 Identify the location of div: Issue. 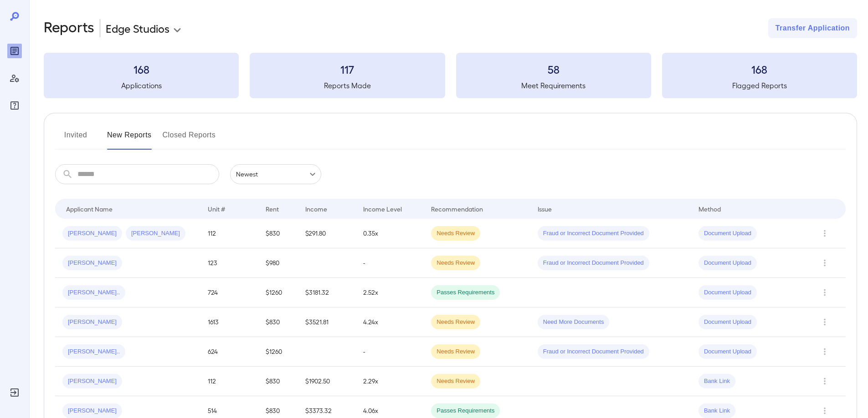
(545, 209).